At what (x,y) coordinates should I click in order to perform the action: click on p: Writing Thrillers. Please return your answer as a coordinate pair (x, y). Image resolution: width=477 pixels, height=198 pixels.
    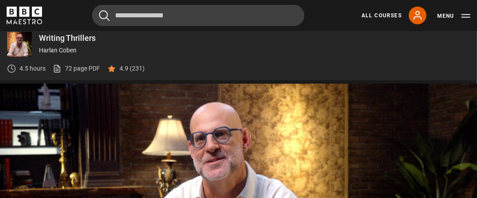
    Looking at the image, I should click on (255, 38).